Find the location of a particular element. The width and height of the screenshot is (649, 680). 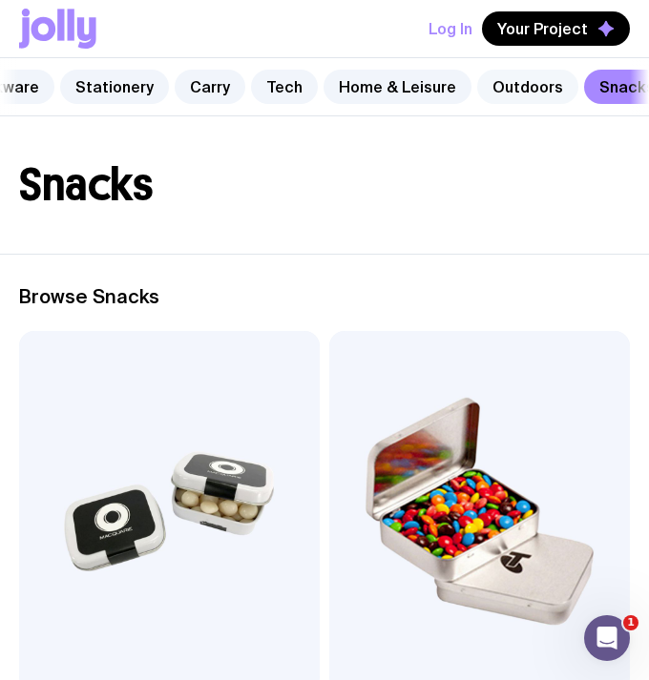

a: Outdoors is located at coordinates (528, 87).